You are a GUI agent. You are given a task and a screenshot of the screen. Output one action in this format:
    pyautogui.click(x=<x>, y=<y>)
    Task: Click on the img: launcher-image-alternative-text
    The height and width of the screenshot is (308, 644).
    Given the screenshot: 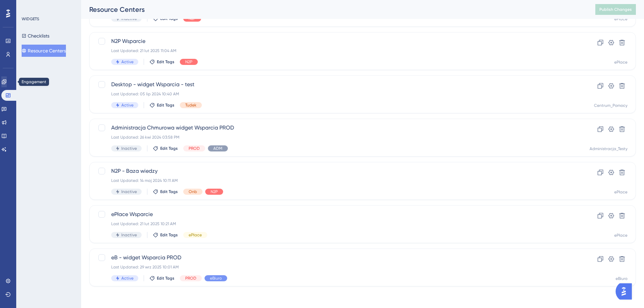 What is the action you would take?
    pyautogui.click(x=8, y=10)
    